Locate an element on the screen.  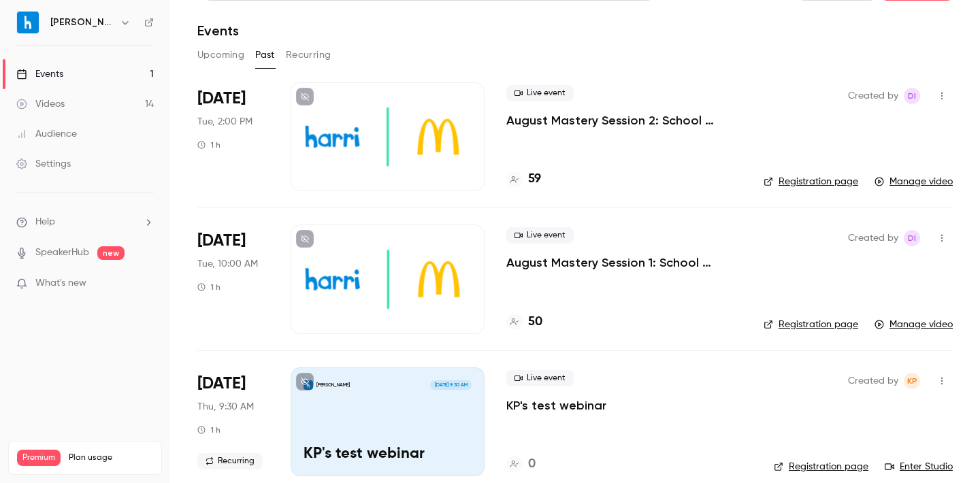
span: new is located at coordinates (111, 253).